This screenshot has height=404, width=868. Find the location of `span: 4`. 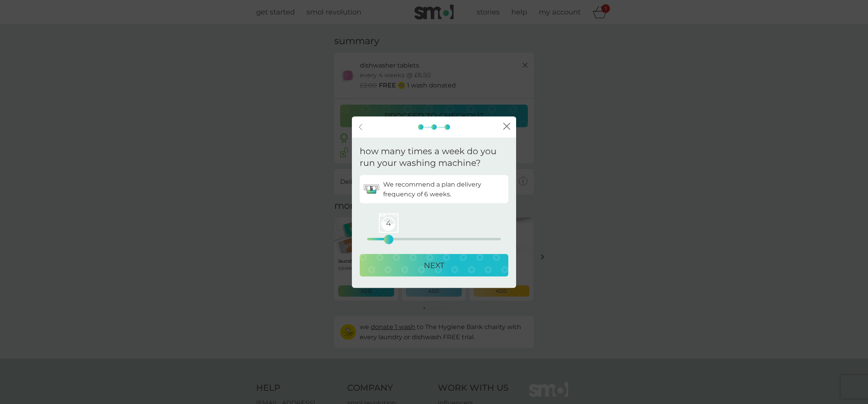

span: 4 is located at coordinates (389, 223).